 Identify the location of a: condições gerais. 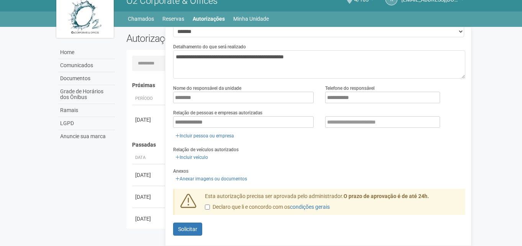
(310, 206).